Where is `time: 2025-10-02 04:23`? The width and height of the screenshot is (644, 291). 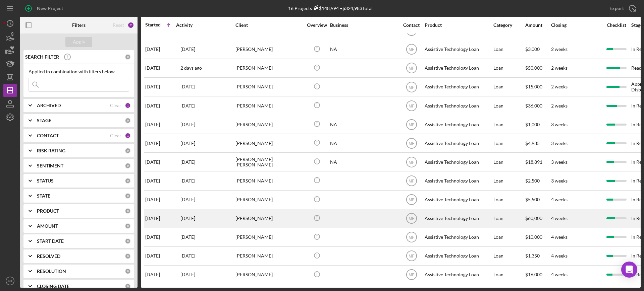 time: 2025-10-02 04:23 is located at coordinates (188, 87).